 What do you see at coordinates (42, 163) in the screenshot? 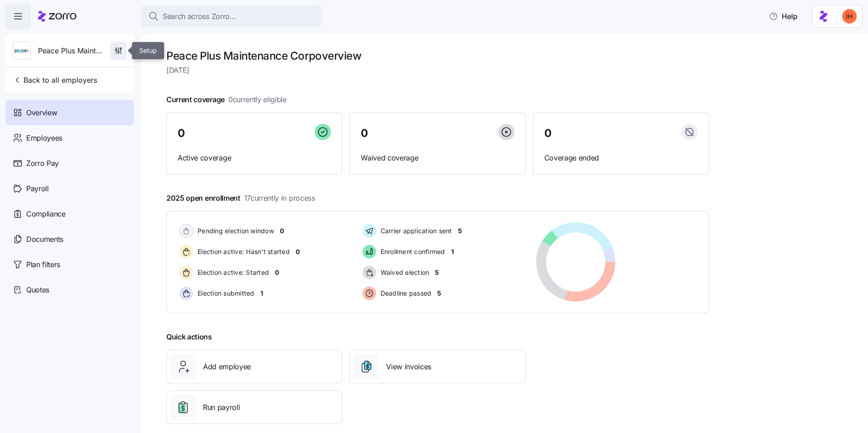
I see `span: Zorro Pay` at bounding box center [42, 163].